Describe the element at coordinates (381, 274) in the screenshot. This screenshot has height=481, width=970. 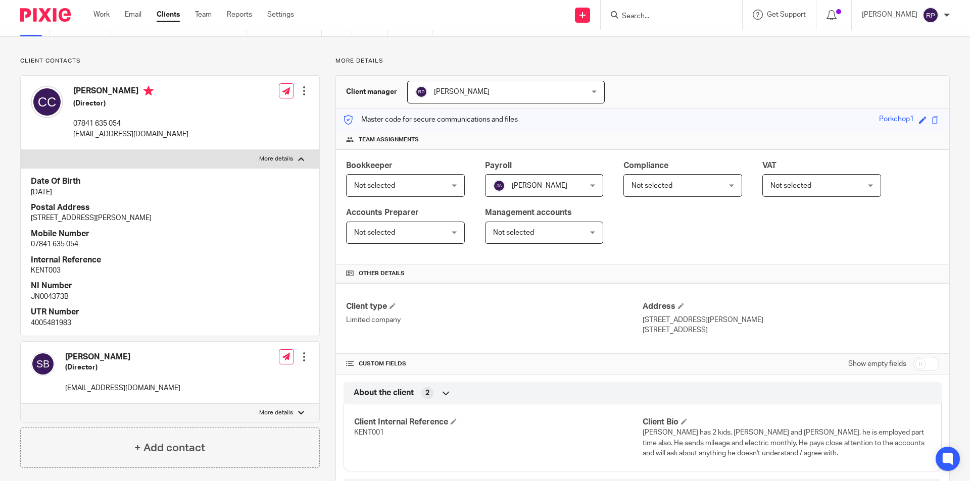
I see `span: Other details` at that location.